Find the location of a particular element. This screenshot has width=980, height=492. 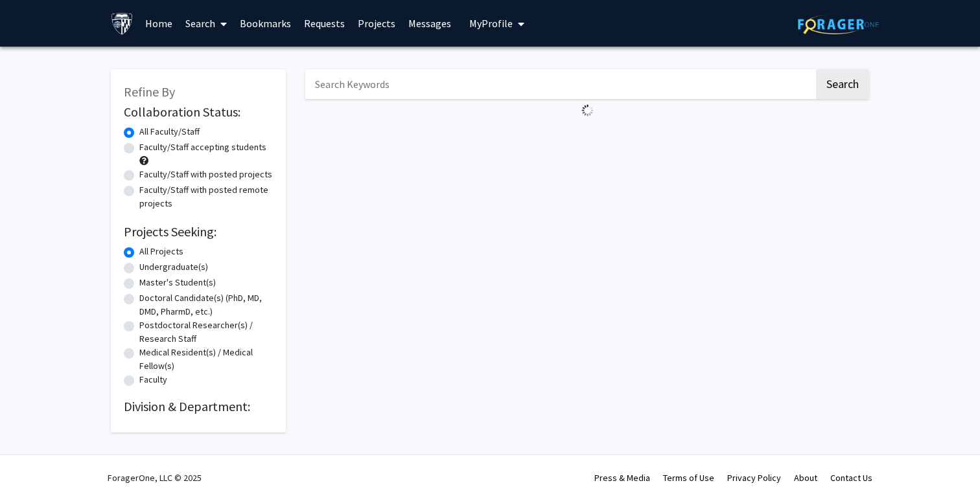

a: Requests is located at coordinates (324, 23).